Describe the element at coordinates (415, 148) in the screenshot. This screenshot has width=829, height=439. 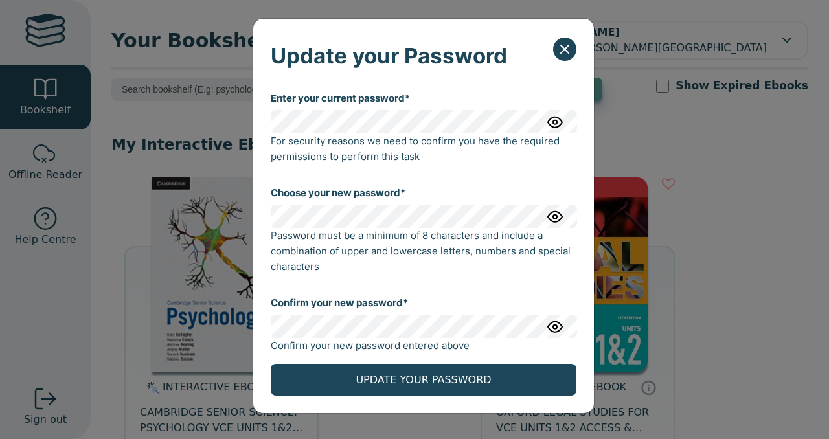
I see `span: For security reasons we need to confirm you have the required permissions to perform this task` at that location.